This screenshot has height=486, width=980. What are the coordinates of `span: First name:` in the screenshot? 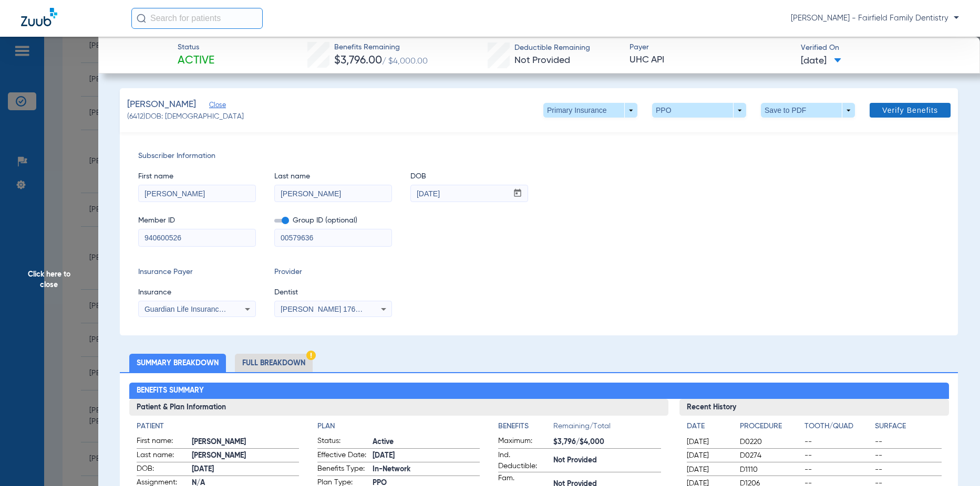 It's located at (162, 442).